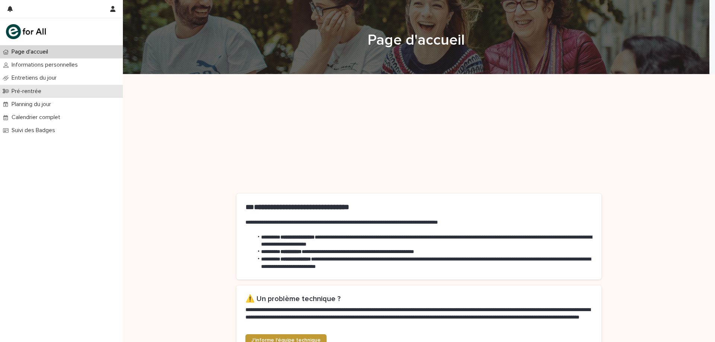 This screenshot has width=715, height=342. Describe the element at coordinates (35, 78) in the screenshot. I see `p: Entretiens du jour` at that location.